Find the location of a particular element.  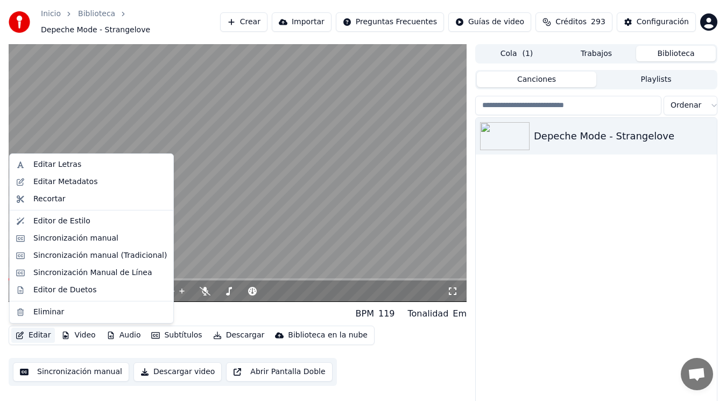

a: Inicio is located at coordinates (51, 14).